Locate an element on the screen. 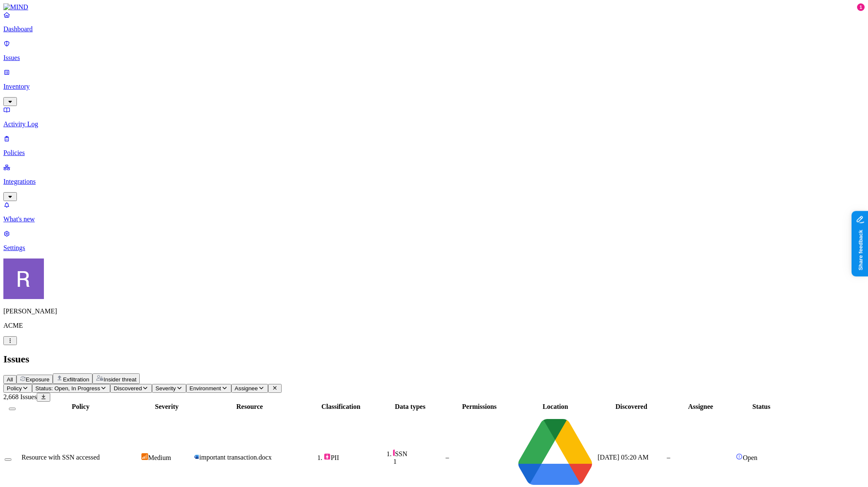 This screenshot has height=487, width=868. span: 2,668 Issues is located at coordinates (20, 397).